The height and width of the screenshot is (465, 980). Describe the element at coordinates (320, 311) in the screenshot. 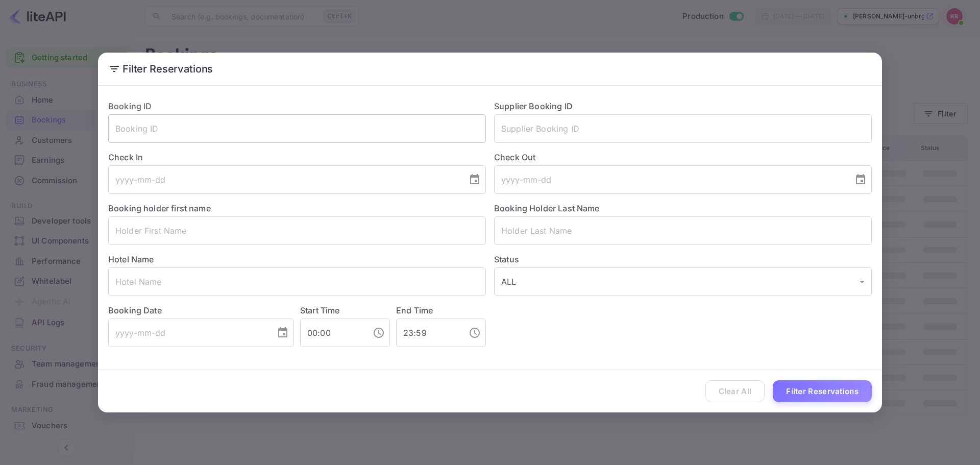

I see `label: Start Time` at that location.